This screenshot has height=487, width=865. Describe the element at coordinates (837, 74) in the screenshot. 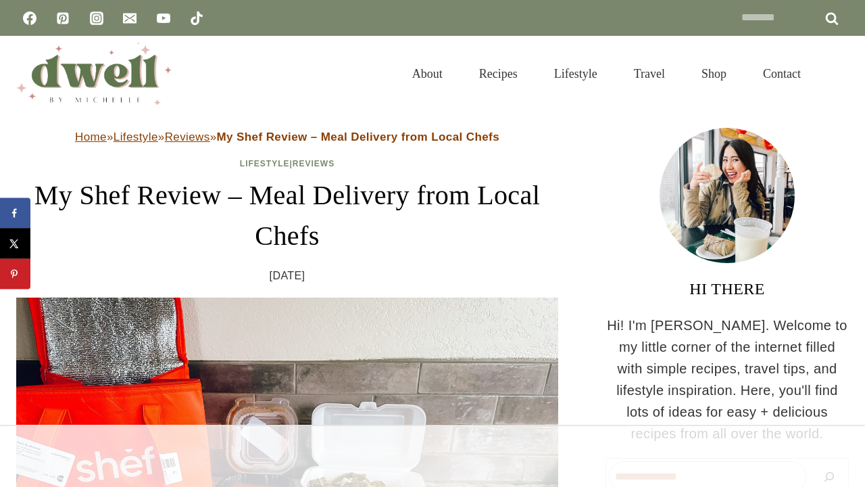

I see `button: View Search Form` at that location.